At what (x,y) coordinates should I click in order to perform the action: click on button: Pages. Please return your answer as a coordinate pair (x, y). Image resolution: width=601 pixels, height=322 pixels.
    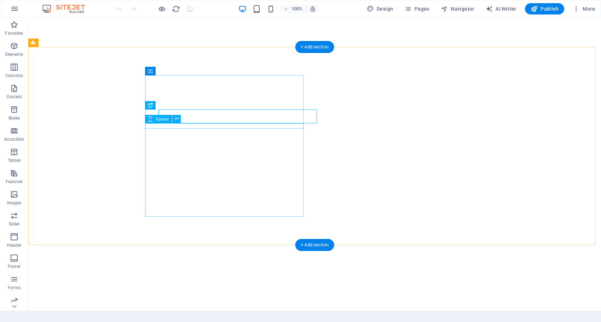
    Looking at the image, I should click on (417, 9).